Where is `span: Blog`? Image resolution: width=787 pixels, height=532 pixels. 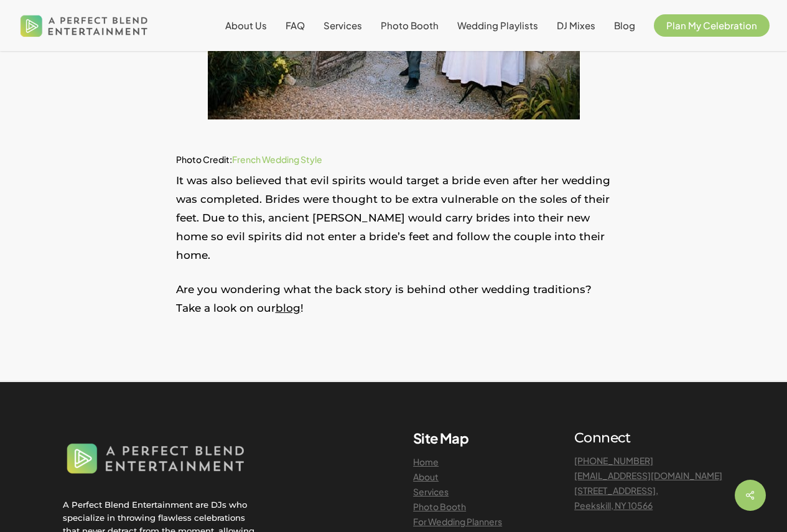 span: Blog is located at coordinates (625, 25).